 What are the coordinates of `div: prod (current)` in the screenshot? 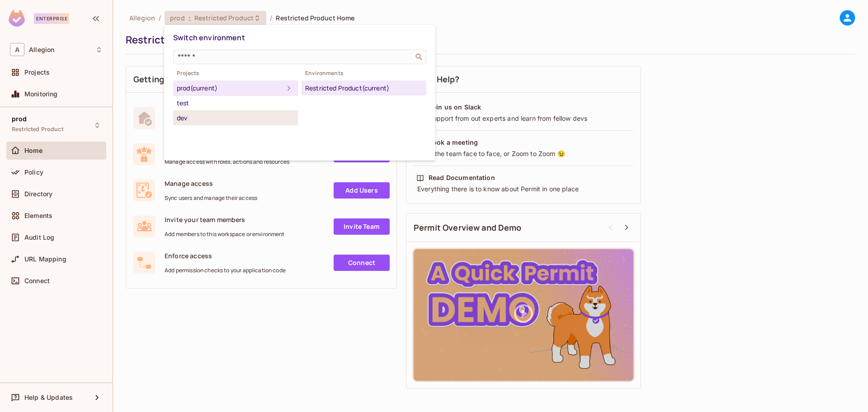 It's located at (230, 89).